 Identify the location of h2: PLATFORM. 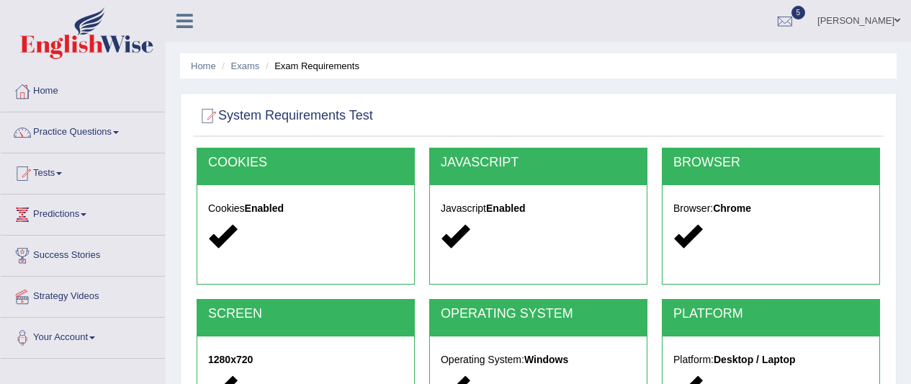
(771, 314).